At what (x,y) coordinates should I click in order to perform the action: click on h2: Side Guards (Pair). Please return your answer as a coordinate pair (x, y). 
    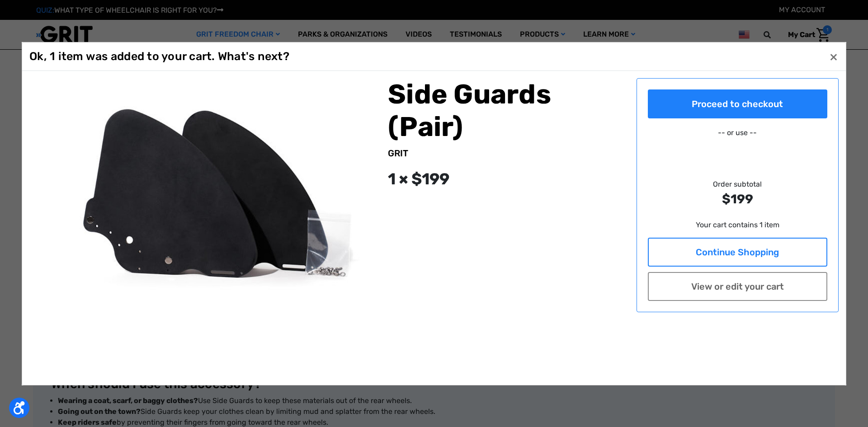
    Looking at the image, I should click on (506, 111).